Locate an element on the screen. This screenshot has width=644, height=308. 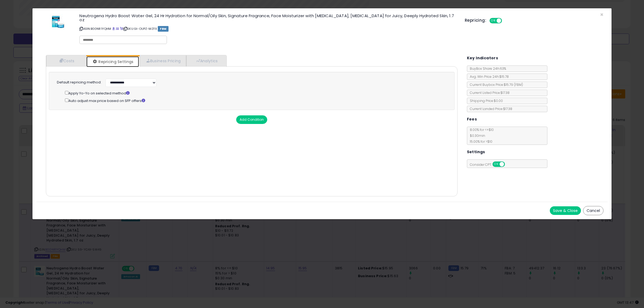
button: Save & Close is located at coordinates (565, 211).